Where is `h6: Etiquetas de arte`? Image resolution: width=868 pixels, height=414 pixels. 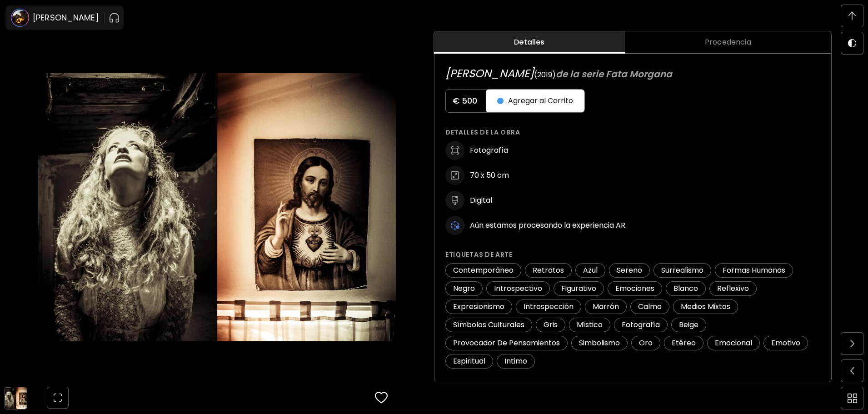 h6: Etiquetas de arte is located at coordinates (632, 255).